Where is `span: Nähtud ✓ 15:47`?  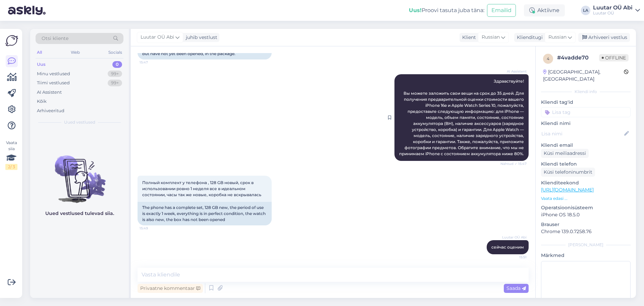
span: Nähtud ✓ 15:47 is located at coordinates (514, 163).